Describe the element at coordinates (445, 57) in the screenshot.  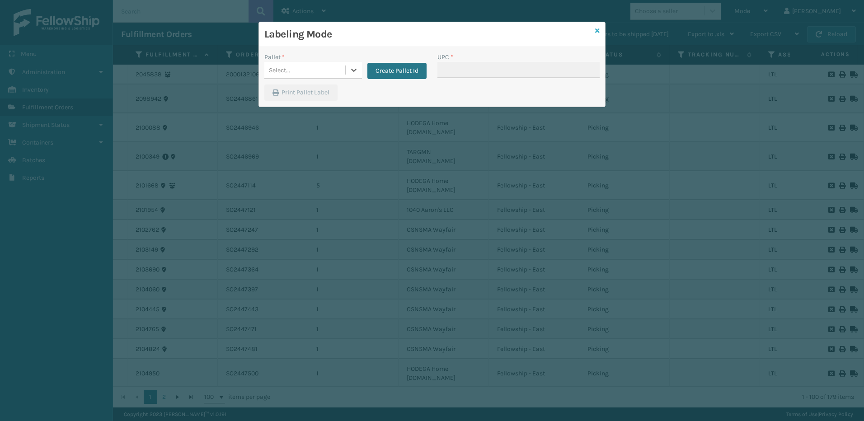
I see `label: UPC` at that location.